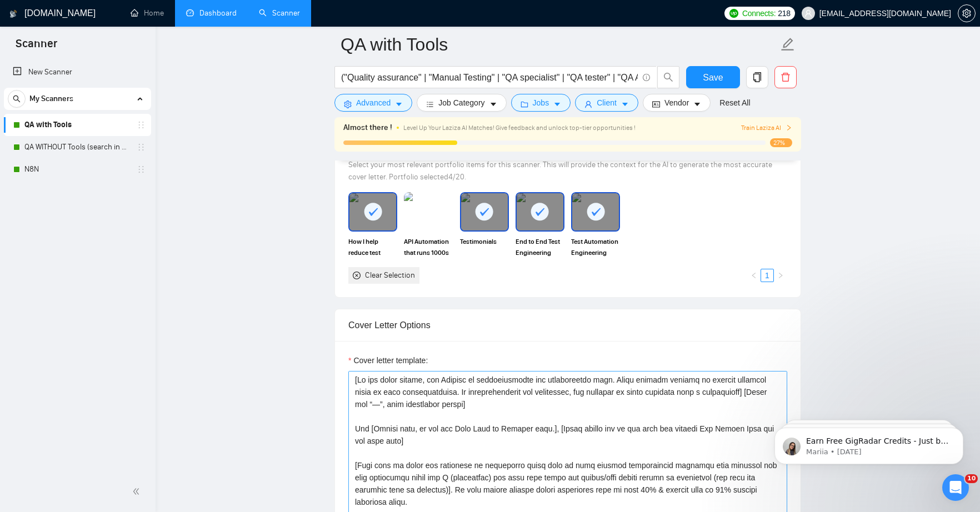  What do you see at coordinates (677, 103) in the screenshot?
I see `span: Vendor` at bounding box center [677, 103].